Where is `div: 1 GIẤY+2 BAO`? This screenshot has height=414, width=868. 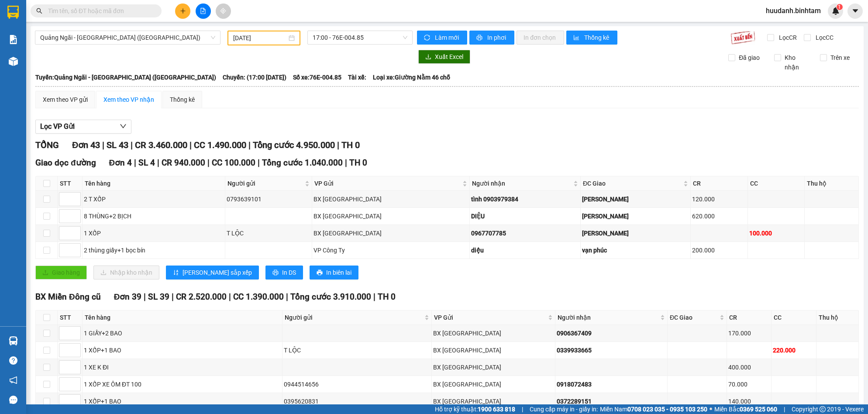 div: 1 GIẤY+2 BAO is located at coordinates (182, 333).